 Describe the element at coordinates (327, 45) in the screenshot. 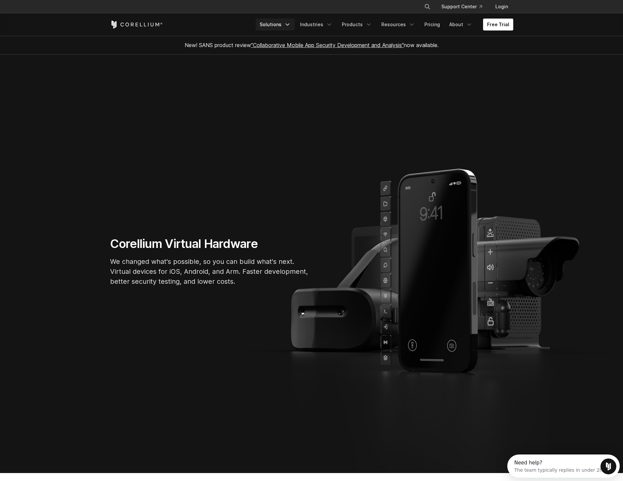

I see `a: "Collaborative Mobile App Security Development and Analysis"` at that location.